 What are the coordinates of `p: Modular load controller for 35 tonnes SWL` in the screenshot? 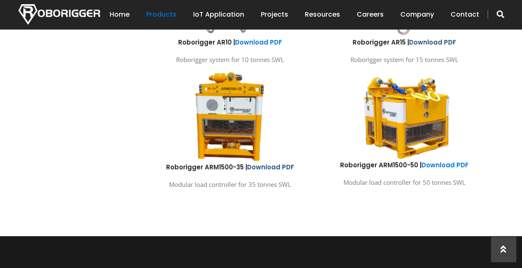 It's located at (230, 184).